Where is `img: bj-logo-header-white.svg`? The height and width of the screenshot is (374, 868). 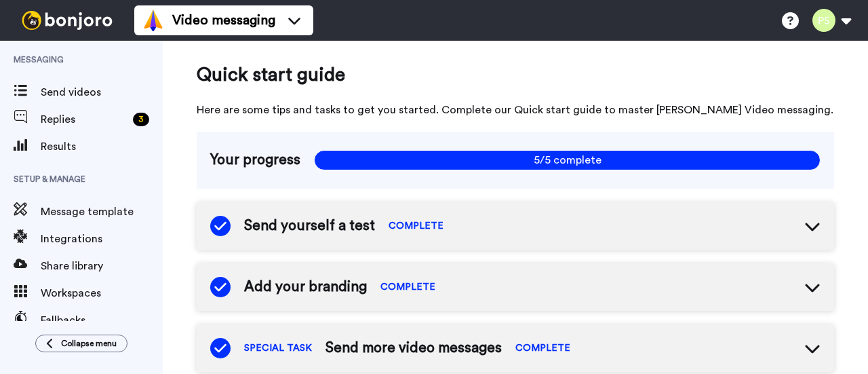
img: bj-logo-header-white.svg is located at coordinates (67, 20).